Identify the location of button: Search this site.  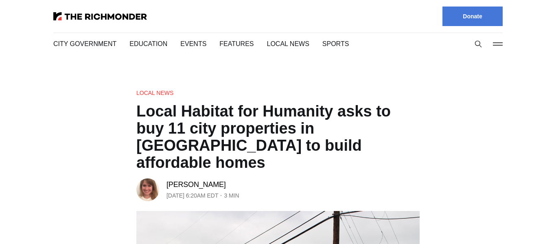
(478, 44).